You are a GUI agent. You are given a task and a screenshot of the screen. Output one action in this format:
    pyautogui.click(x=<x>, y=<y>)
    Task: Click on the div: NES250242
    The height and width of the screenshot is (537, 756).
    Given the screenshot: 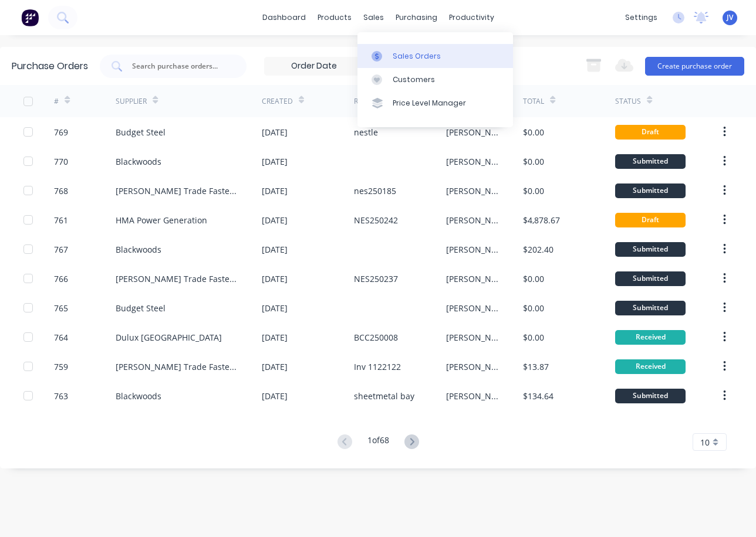 What is the action you would take?
    pyautogui.click(x=375, y=220)
    